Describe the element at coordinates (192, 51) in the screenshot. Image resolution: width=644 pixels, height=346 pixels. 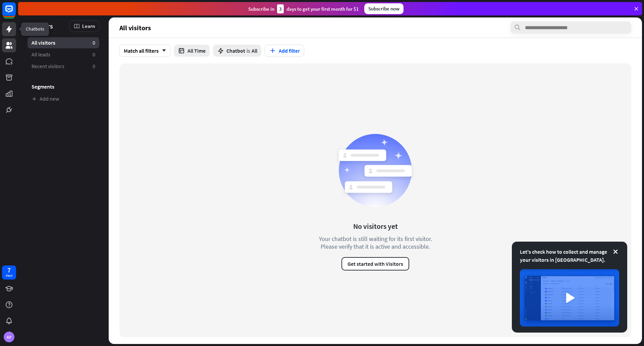
I see `button: All Time` at that location.